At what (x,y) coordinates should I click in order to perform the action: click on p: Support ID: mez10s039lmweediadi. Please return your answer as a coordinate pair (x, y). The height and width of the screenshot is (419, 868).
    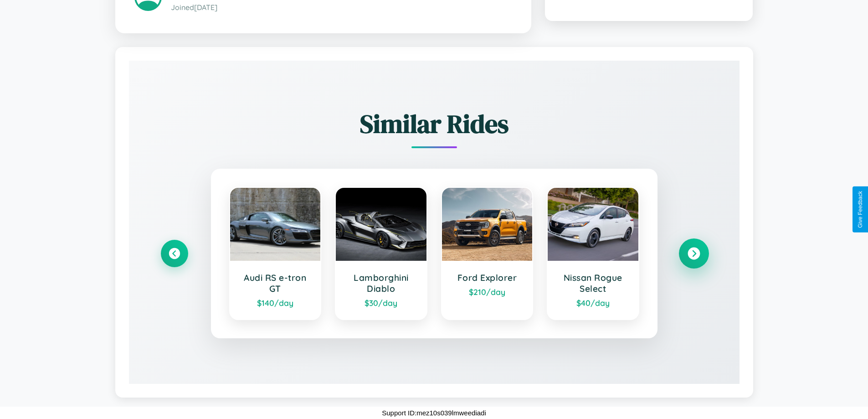
    Looking at the image, I should click on (434, 413).